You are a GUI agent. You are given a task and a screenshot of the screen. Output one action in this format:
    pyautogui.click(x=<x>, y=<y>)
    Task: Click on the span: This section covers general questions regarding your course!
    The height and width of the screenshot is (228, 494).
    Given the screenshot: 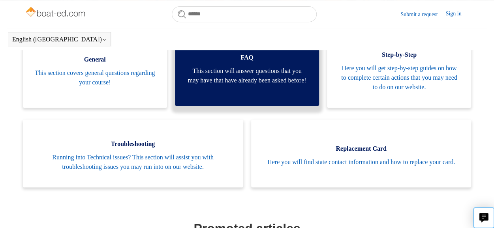 What is the action you would take?
    pyautogui.click(x=95, y=78)
    